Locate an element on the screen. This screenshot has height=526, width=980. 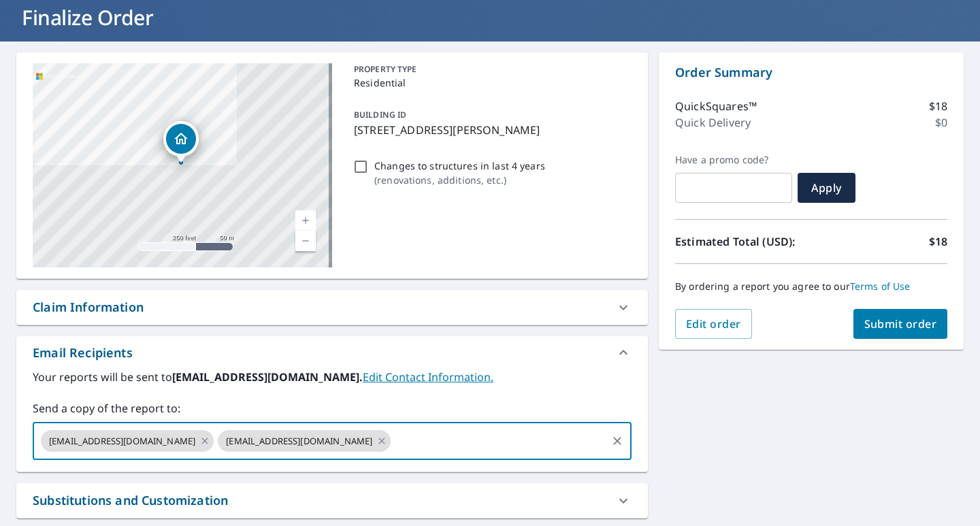
div: Dropped pin, building 1, Residential property, 24 Browning Ave Moorestown, NJ 08057 is located at coordinates (181, 142).